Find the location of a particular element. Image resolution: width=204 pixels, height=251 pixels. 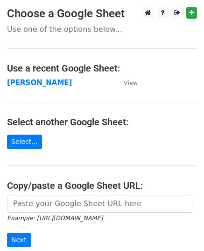

h4: Select another Google Sheet: is located at coordinates (102, 122).